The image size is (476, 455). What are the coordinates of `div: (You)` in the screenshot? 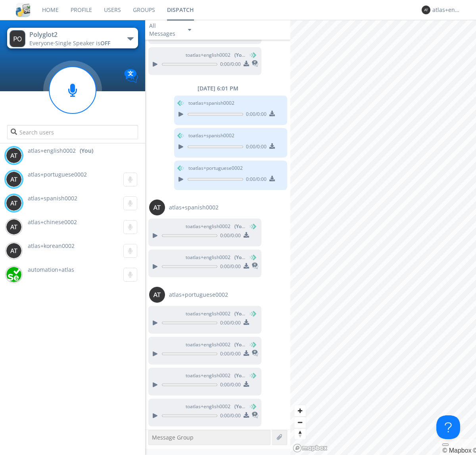 It's located at (87, 151).